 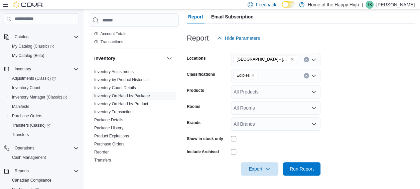 What do you see at coordinates (44, 88) in the screenshot?
I see `button: Inventory Count` at bounding box center [44, 88].